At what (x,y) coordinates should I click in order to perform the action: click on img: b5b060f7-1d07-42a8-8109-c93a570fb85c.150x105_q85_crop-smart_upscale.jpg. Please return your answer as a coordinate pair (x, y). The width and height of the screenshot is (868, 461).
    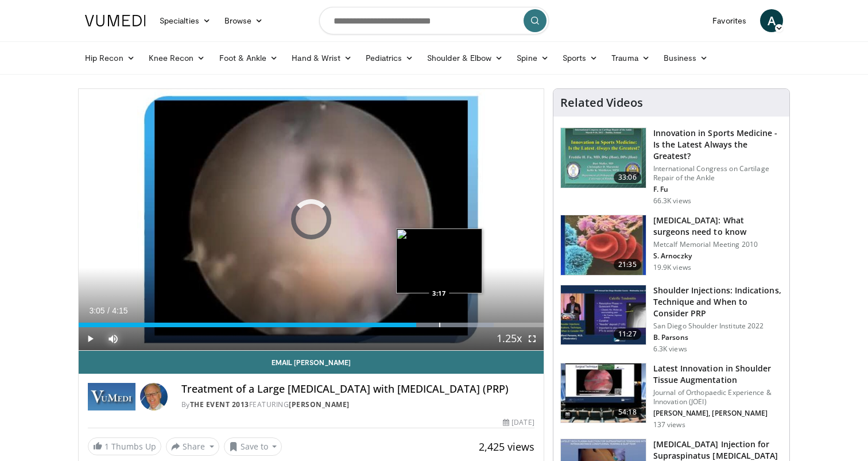
    Looking at the image, I should click on (603, 393).